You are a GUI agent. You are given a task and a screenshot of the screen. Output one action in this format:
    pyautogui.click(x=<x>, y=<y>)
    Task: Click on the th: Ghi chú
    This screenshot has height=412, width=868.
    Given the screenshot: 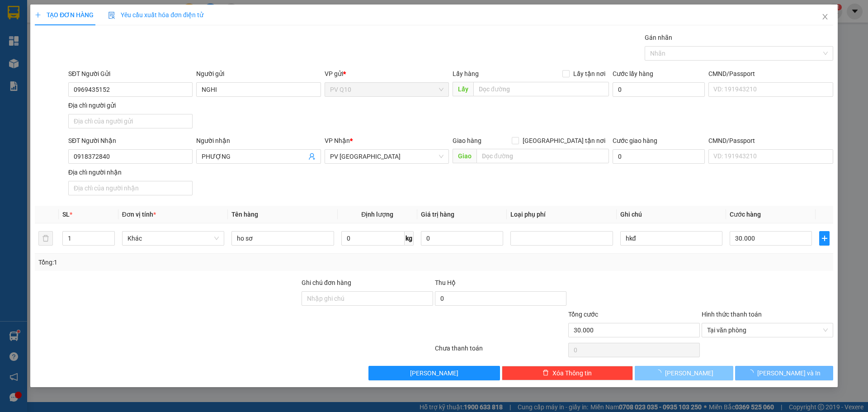 What is the action you would take?
    pyautogui.click(x=671, y=214)
    